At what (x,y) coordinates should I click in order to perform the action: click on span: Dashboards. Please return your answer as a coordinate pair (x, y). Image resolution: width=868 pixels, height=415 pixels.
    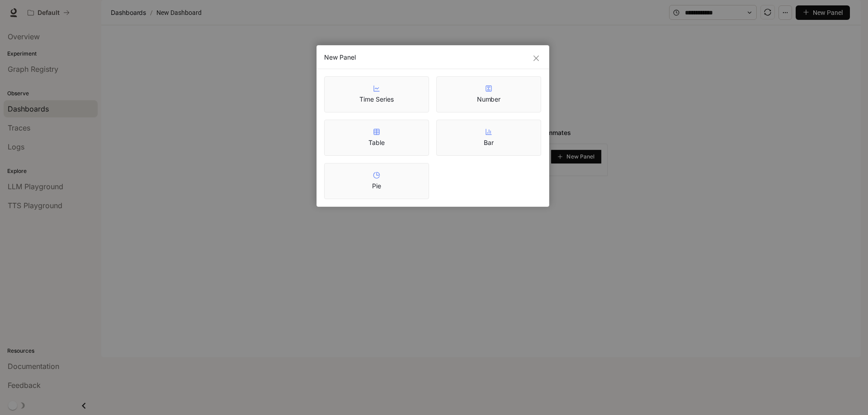
    Looking at the image, I should click on (128, 13).